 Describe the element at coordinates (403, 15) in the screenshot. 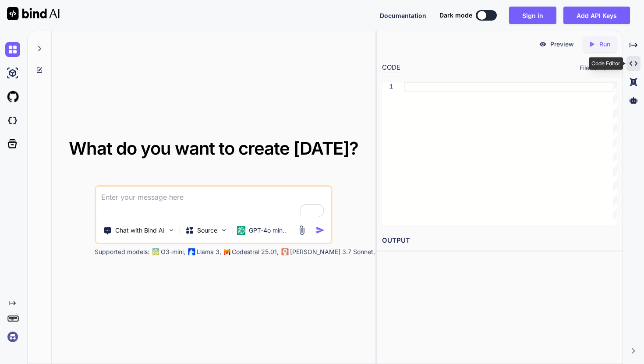

I see `span: Documentation` at that location.